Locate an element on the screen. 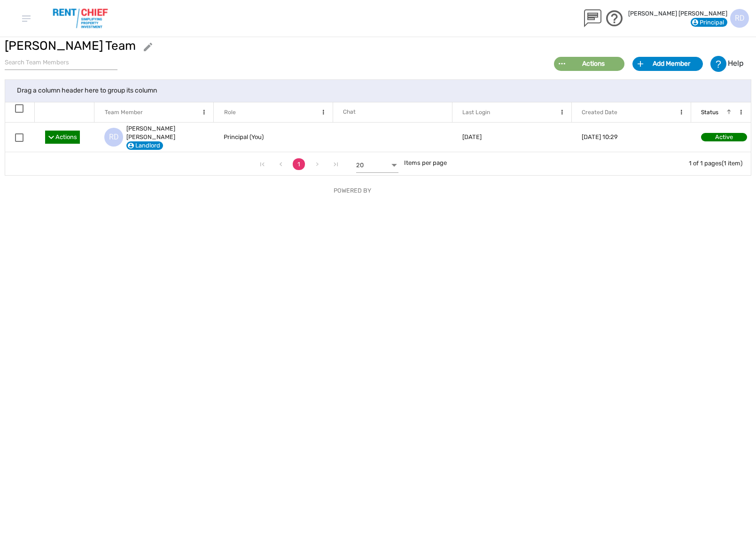  span: Team Member is located at coordinates (124, 113).